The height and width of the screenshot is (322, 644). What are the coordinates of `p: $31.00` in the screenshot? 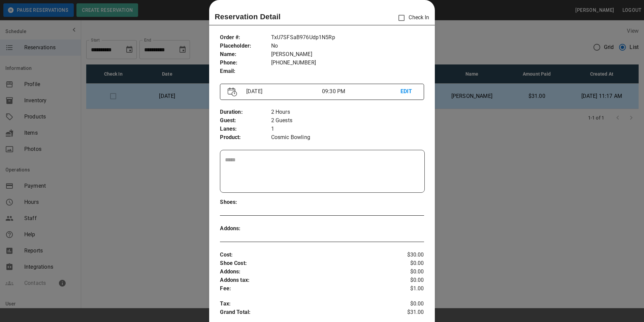 It's located at (407, 313).